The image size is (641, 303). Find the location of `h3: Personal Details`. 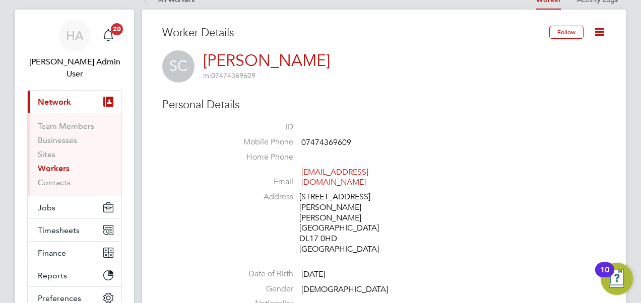

h3: Personal Details is located at coordinates (384, 105).